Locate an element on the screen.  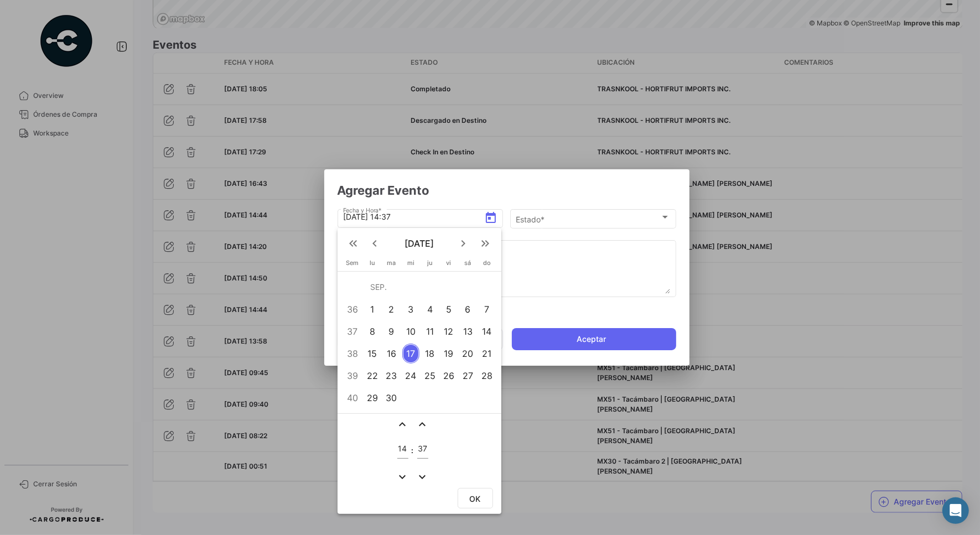
div: 27 is located at coordinates (467, 376).